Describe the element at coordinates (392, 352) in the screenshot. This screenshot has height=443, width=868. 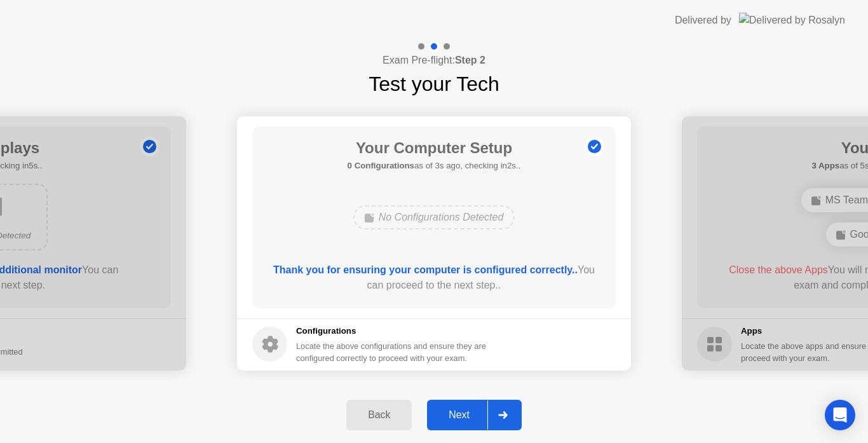
I see `div: Locate the above configurations and ensure they are configured correctly to proceed with your exam.` at that location.